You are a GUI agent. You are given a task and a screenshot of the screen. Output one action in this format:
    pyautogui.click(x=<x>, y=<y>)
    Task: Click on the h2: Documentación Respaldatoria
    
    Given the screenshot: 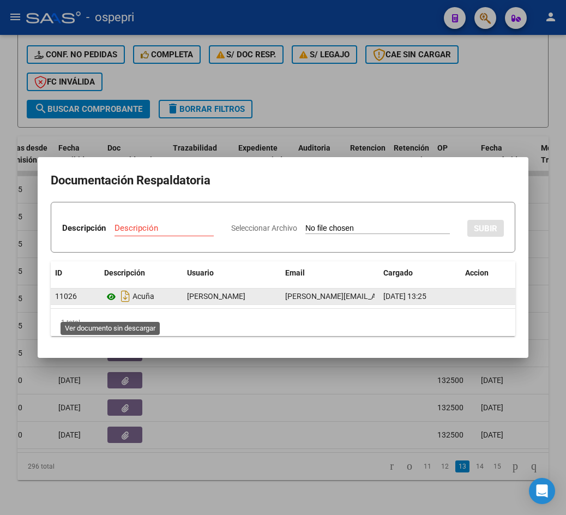 What is the action you would take?
    pyautogui.click(x=283, y=181)
    